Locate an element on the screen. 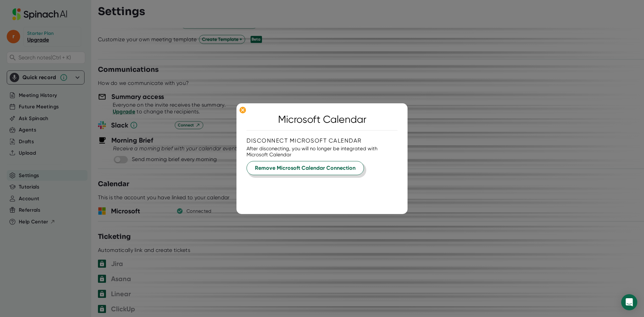 The image size is (644, 317). span: Remove Microsoft Calendar Connection is located at coordinates (305, 168).